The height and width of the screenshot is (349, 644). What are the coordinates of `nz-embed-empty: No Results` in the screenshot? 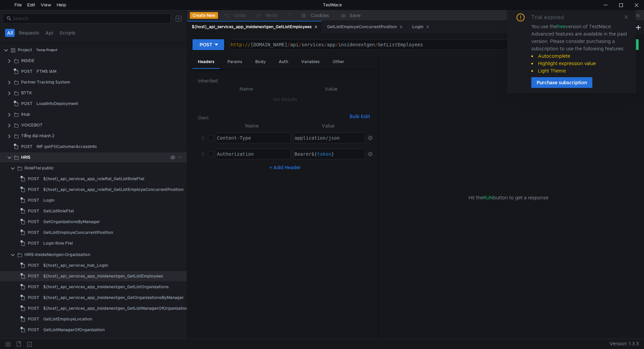 It's located at (285, 99).